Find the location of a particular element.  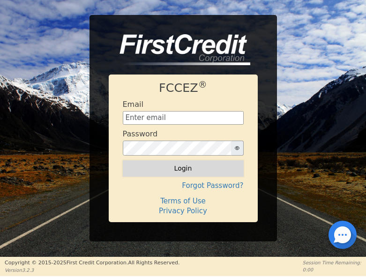

h1: FCCEZ is located at coordinates (183, 88).